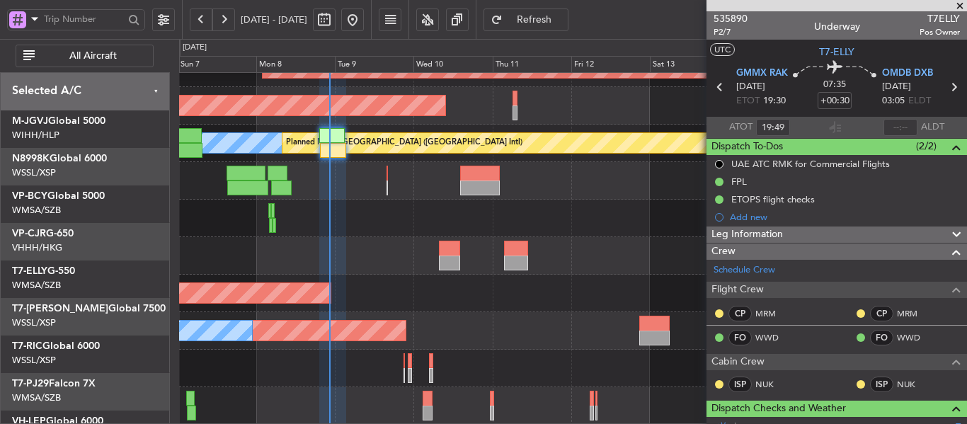 Image resolution: width=967 pixels, height=424 pixels. I want to click on span: T7ELLY, so click(940, 18).